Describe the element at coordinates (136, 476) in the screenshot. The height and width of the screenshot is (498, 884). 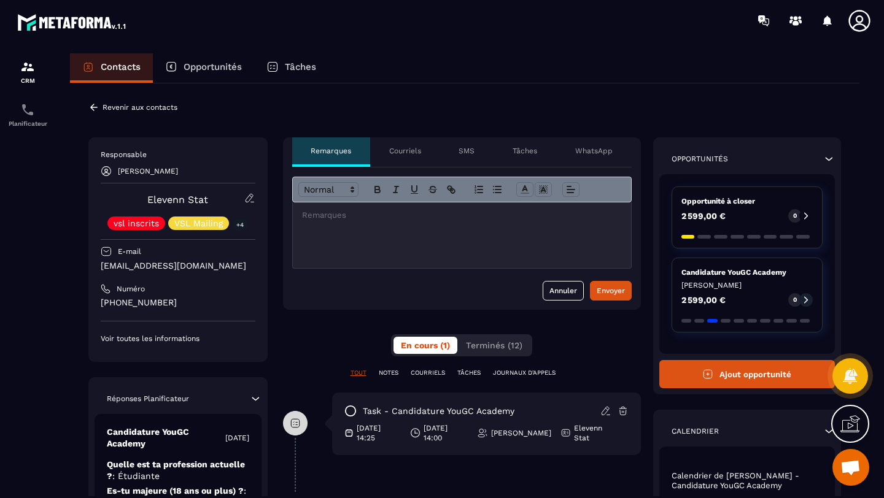
I see `span: : Étudiante` at that location.